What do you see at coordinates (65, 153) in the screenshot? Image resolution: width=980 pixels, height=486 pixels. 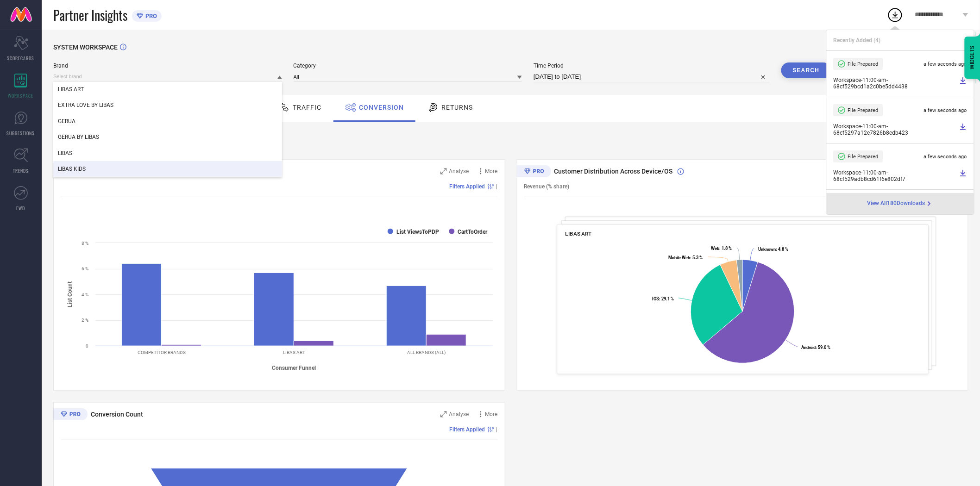 I see `span: LIBAS` at bounding box center [65, 153].